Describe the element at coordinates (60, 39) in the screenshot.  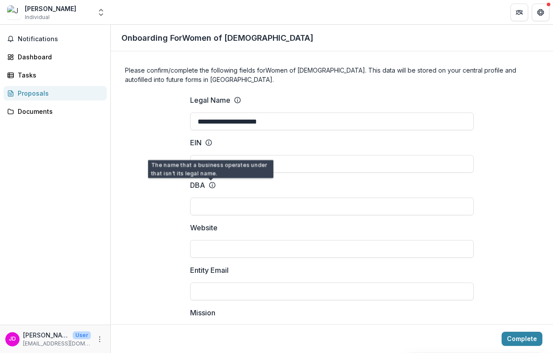
I see `span: Notifications` at that location.